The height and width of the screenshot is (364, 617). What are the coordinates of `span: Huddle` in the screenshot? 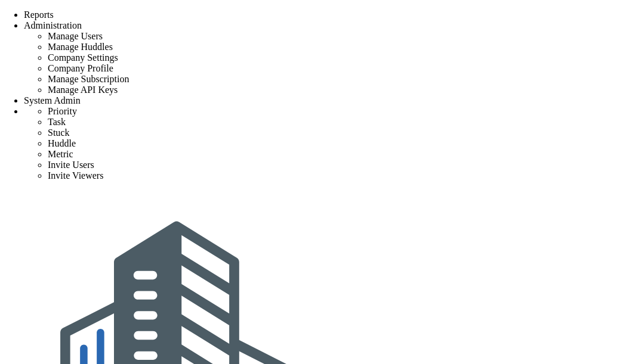 It's located at (61, 143).